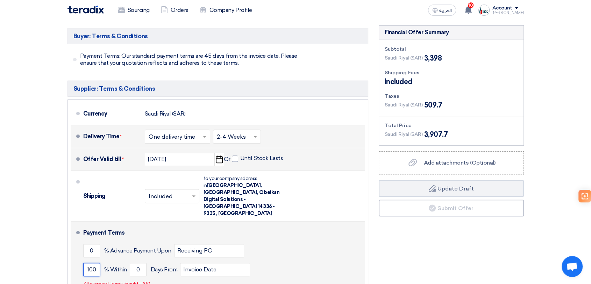  Describe the element at coordinates (218, 88) in the screenshot. I see `h5: Supplier: Terms & Conditions` at that location.